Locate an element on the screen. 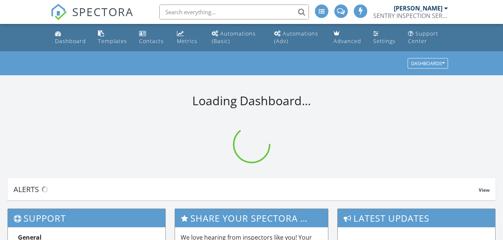 This screenshot has height=240, width=503. h3: Share Your Spectora Experience is located at coordinates (251, 217).